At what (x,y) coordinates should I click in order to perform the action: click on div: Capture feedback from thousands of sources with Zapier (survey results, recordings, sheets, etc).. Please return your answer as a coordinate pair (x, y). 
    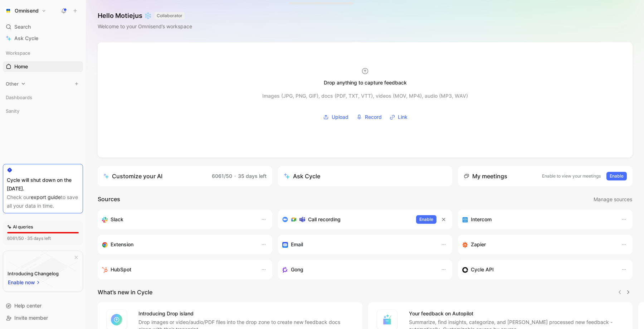
    Looking at the image, I should click on (539, 245).